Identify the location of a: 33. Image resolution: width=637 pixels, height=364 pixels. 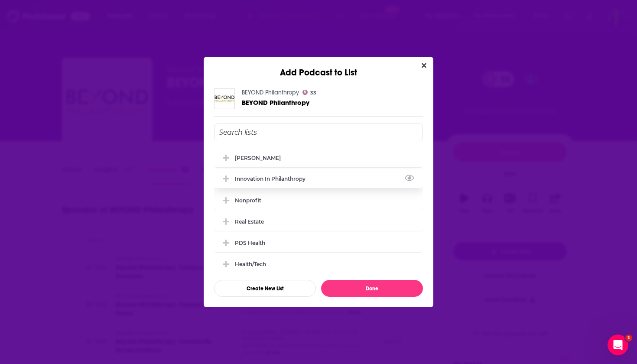
(309, 92).